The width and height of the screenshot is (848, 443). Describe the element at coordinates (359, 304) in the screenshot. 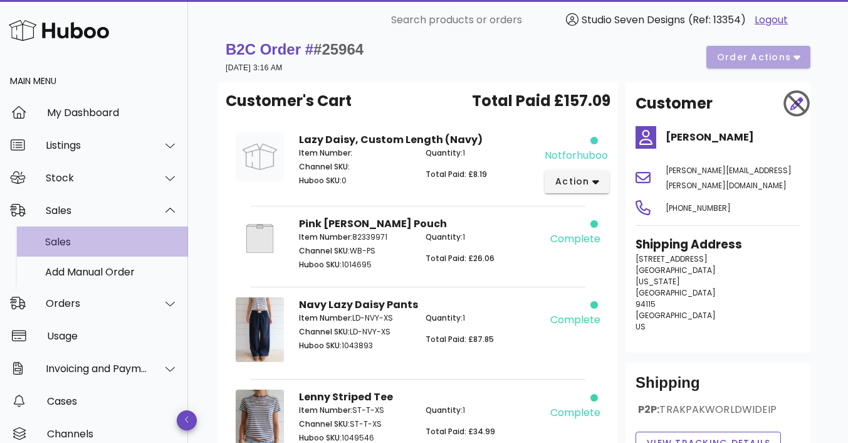

I see `strong: Navy Lazy Daisy Pants` at that location.